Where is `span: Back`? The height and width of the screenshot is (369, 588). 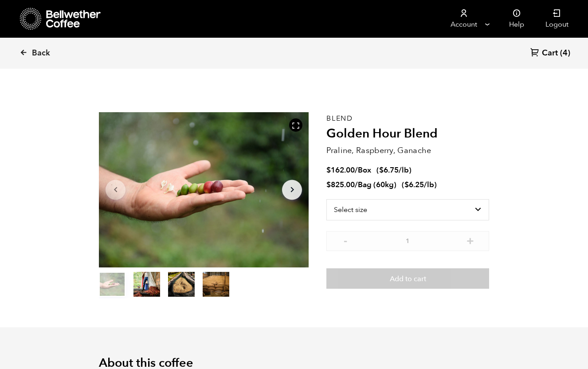
span: Back is located at coordinates (41, 53).